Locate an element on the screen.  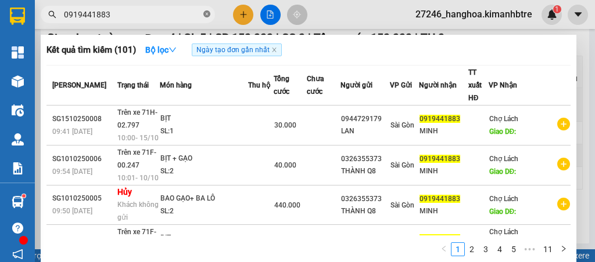
li: 1 is located at coordinates (458, 250).